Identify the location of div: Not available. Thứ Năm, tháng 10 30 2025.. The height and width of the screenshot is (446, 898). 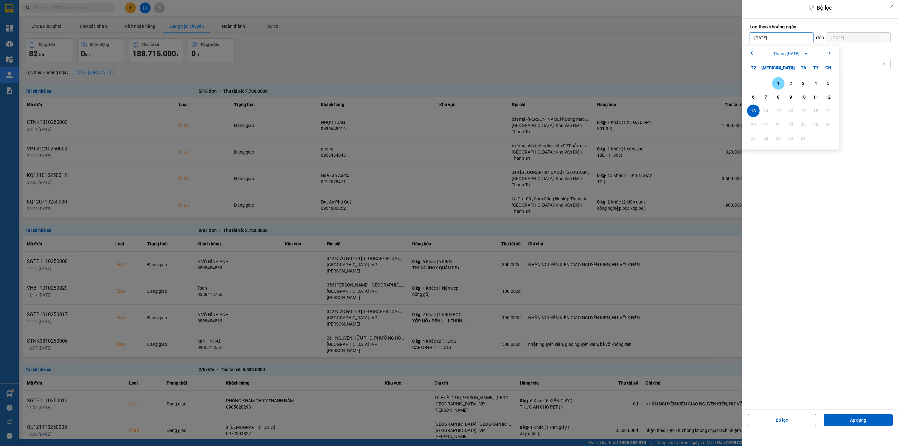
(791, 138).